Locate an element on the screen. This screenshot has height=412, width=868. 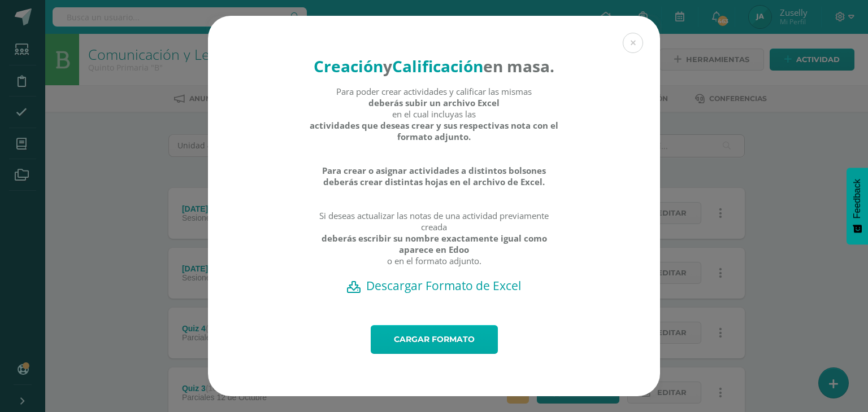
a: Descargar Formato de Excel is located at coordinates (434, 286).